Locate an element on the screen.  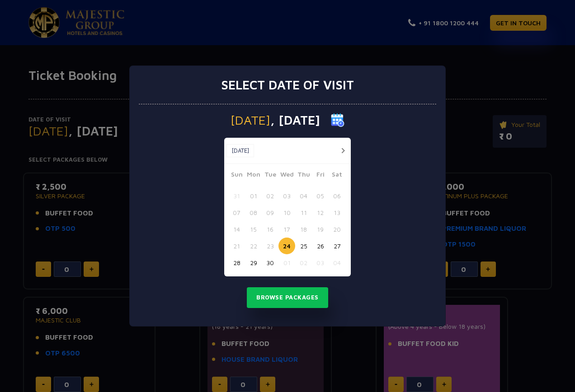
button: 19 is located at coordinates (320, 229).